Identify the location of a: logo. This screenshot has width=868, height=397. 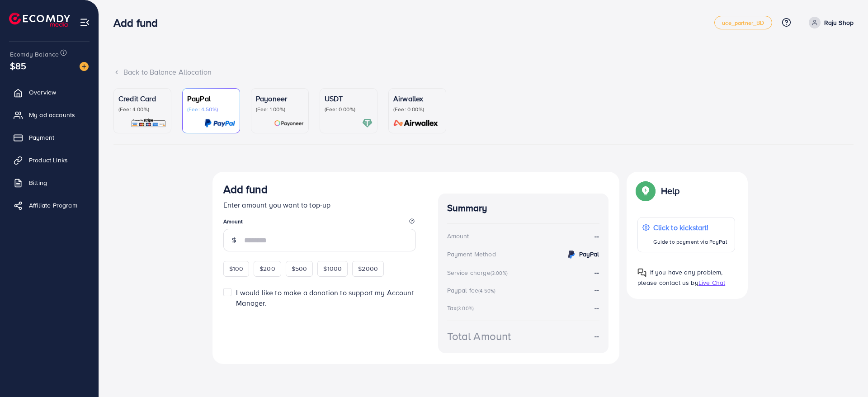
(39, 19).